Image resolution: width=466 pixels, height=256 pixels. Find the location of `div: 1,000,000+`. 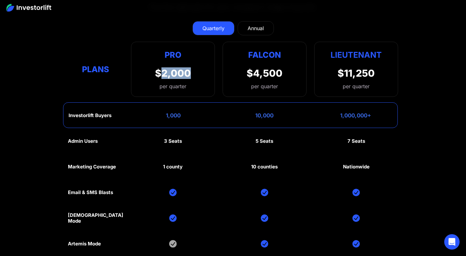

div: 1,000,000+ is located at coordinates (356, 115).